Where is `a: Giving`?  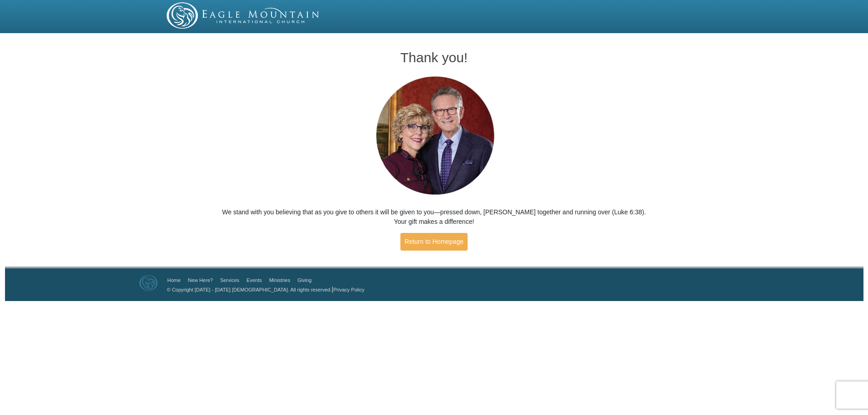
a: Giving is located at coordinates (304, 280).